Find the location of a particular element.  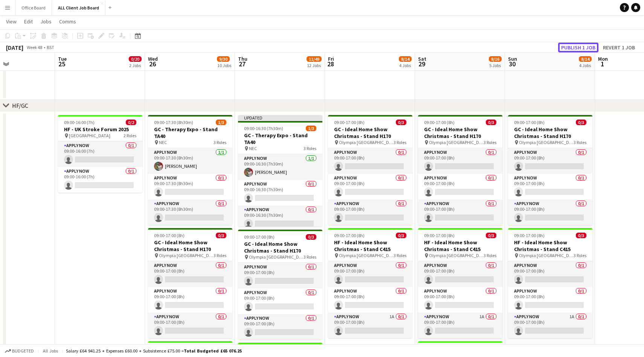

app-job-card: Updated09:00-16:30 (7h30m)1/3GC - Therapy Expo - Stand TA40 NEC3 RolesAPPLY NOW1/109:00-16:30 (7h... is located at coordinates (280, 171).